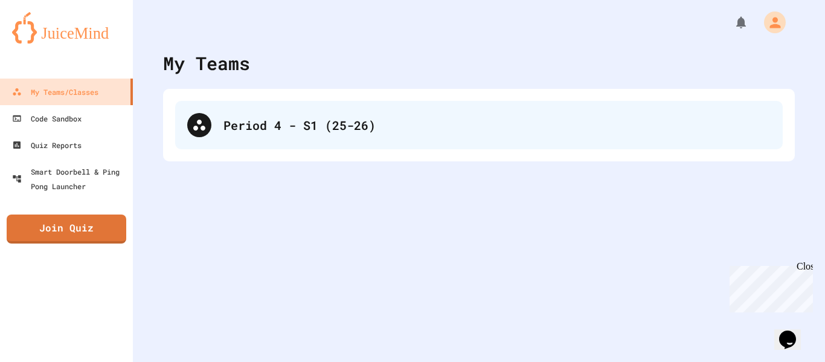  I want to click on div: Code Sandbox, so click(46, 118).